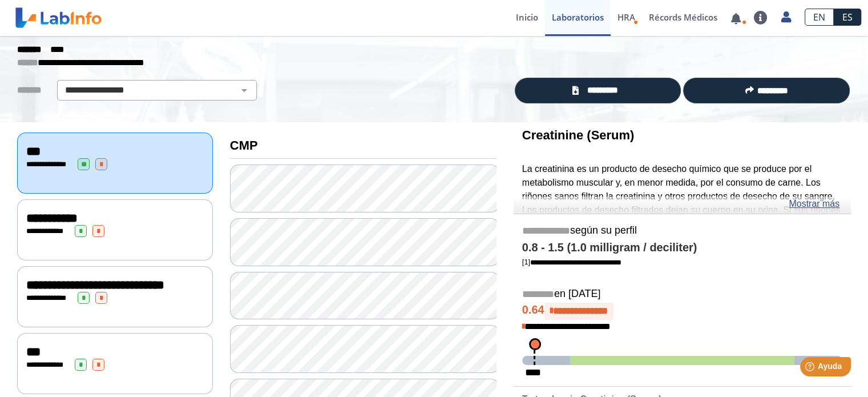 Image resolution: width=868 pixels, height=397 pixels. Describe the element at coordinates (244, 145) in the screenshot. I see `b: CMP` at that location.